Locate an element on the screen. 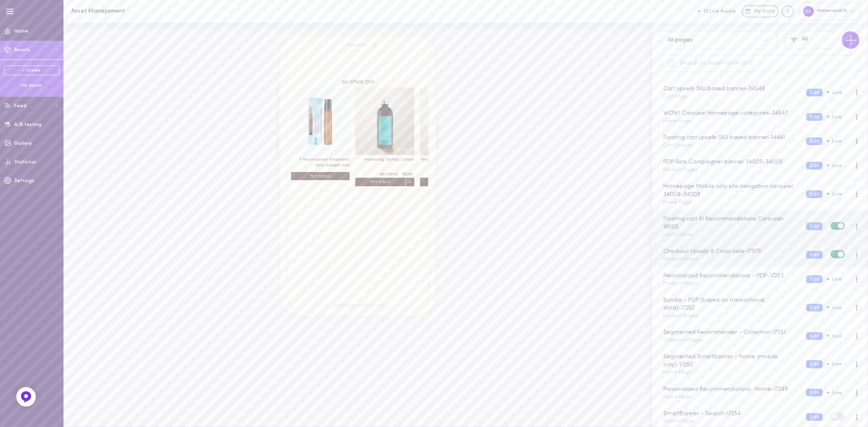 This screenshot has width=868, height=427. span: Gallery is located at coordinates (23, 144).